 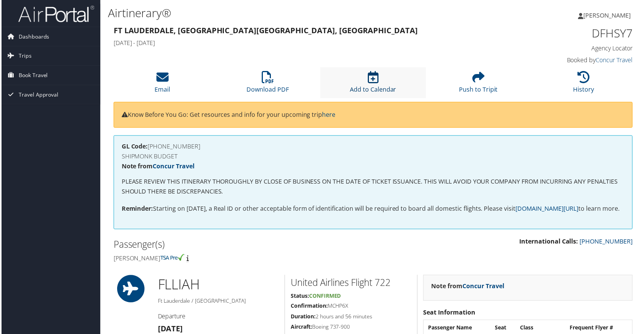 I want to click on p: Know Before You Go: Get resources and info for your upcoming trip, so click(x=373, y=115).